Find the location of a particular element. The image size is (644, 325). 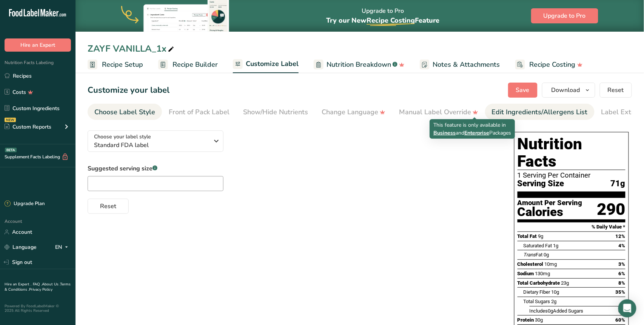

a: Customize Label is located at coordinates (266, 64).